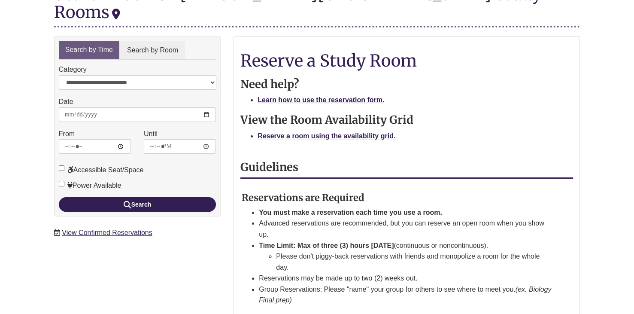 The image size is (634, 314). Describe the element at coordinates (326, 136) in the screenshot. I see `strong: Reserve a room using the availability grid.` at that location.